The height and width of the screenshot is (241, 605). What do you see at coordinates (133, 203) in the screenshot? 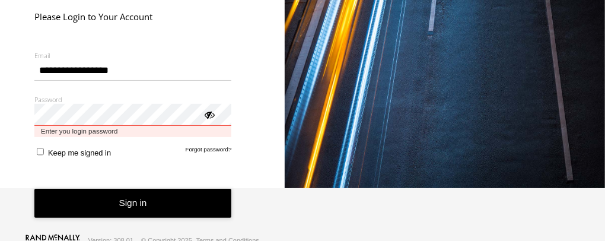
I see `button: Sign in` at bounding box center [133, 203].